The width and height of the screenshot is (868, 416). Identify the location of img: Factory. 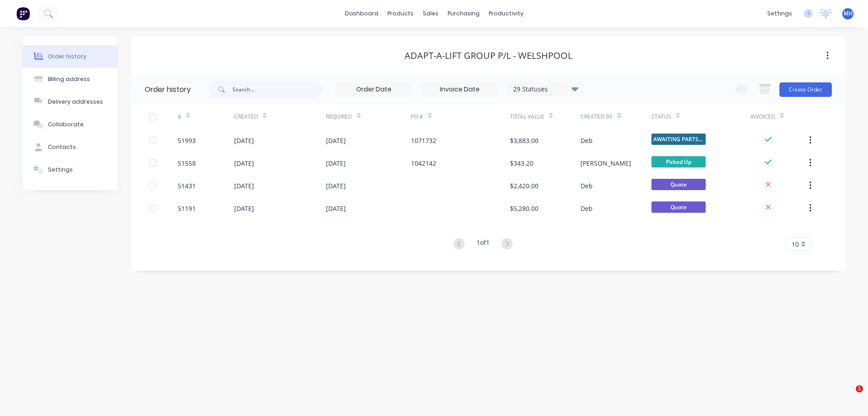
(23, 13).